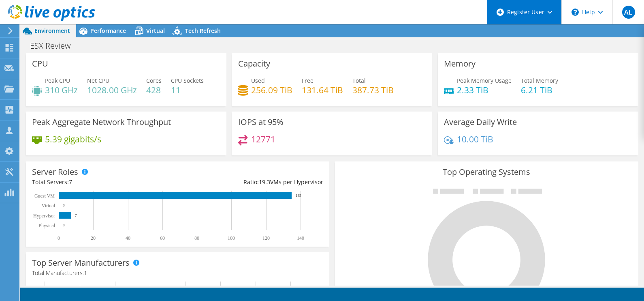 The width and height of the screenshot is (644, 301). What do you see at coordinates (187, 80) in the screenshot?
I see `span: CPU Sockets` at bounding box center [187, 80].